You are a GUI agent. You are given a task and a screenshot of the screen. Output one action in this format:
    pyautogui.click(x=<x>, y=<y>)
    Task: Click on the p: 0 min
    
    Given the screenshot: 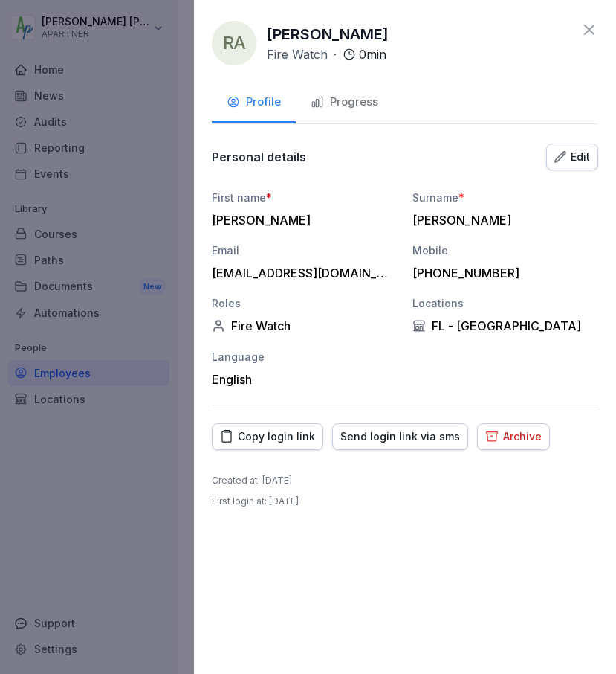 What is the action you would take?
    pyautogui.click(x=373, y=54)
    